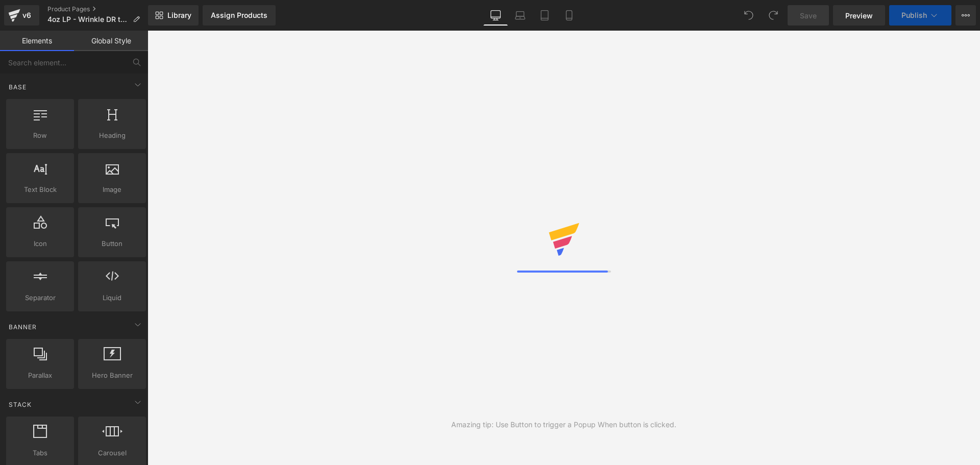 This screenshot has height=465, width=980. I want to click on span: 4oz LP - Wrinkle DR test, so click(88, 19).